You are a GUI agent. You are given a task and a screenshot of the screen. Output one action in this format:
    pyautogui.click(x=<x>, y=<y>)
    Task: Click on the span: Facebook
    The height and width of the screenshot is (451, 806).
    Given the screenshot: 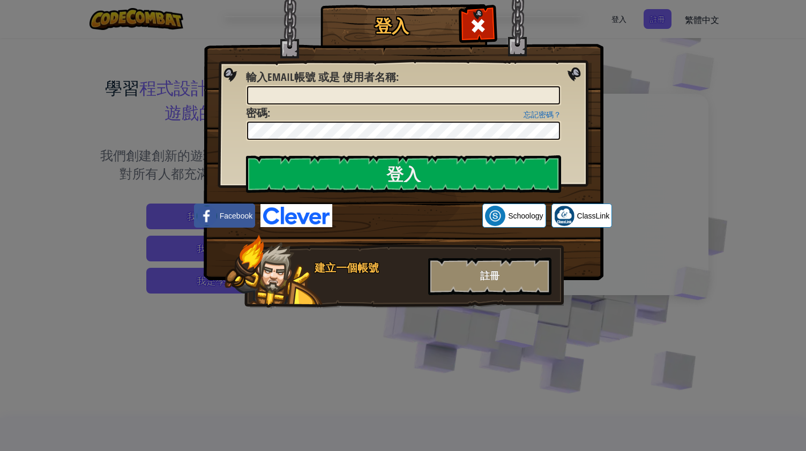 What is the action you would take?
    pyautogui.click(x=236, y=216)
    